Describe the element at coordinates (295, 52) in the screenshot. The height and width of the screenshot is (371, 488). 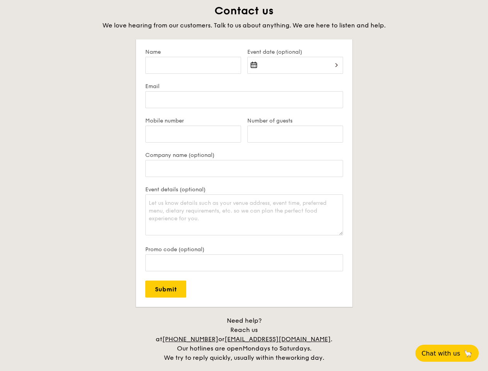
I see `label: Event date (optional)` at that location.